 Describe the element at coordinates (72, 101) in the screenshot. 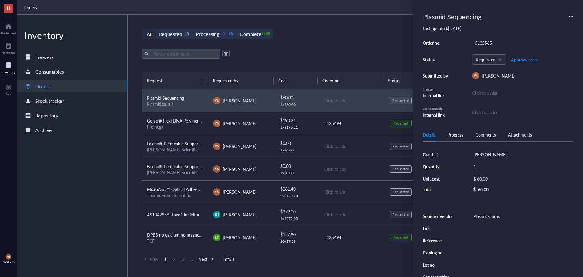

I see `a: Stock tracker` at that location.